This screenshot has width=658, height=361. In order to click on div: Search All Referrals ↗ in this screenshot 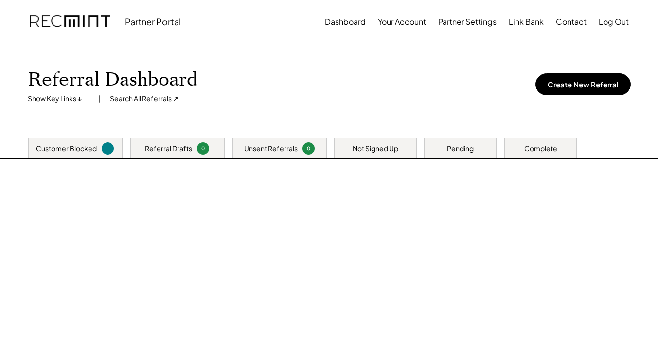, I will do `click(144, 99)`.